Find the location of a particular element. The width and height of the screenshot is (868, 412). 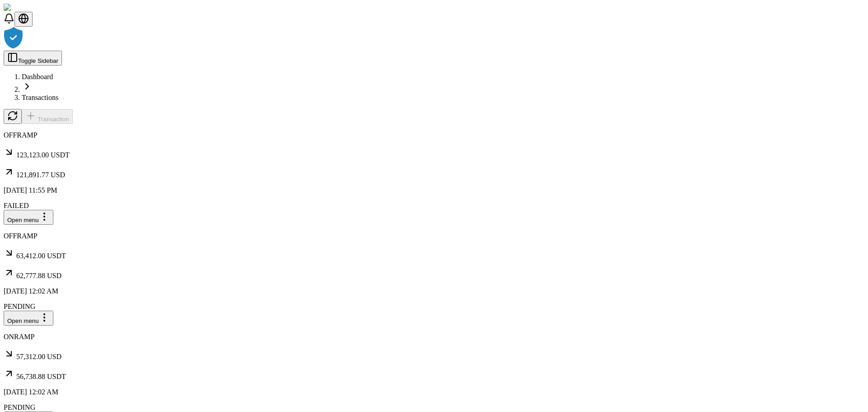

button: Toggle Sidebar is located at coordinates (33, 58).